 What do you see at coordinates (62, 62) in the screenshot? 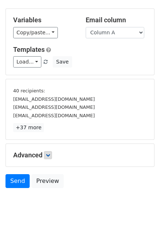
I see `button: Save` at bounding box center [62, 62].